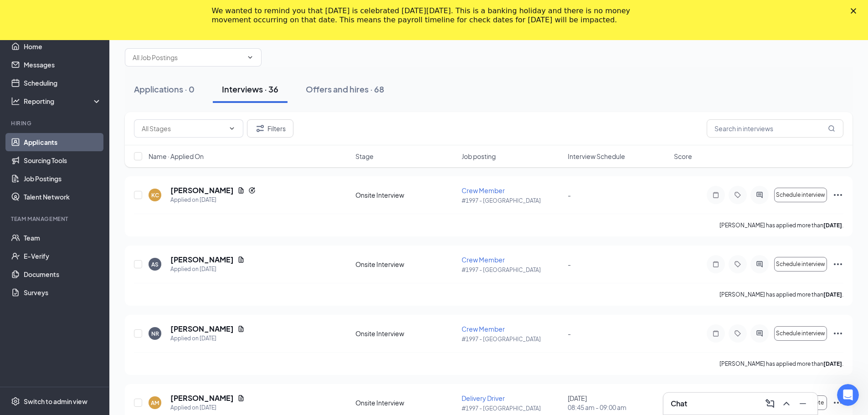 The height and width of the screenshot is (415, 868). I want to click on span: 08:45 am - 09:00 am, so click(617, 407).